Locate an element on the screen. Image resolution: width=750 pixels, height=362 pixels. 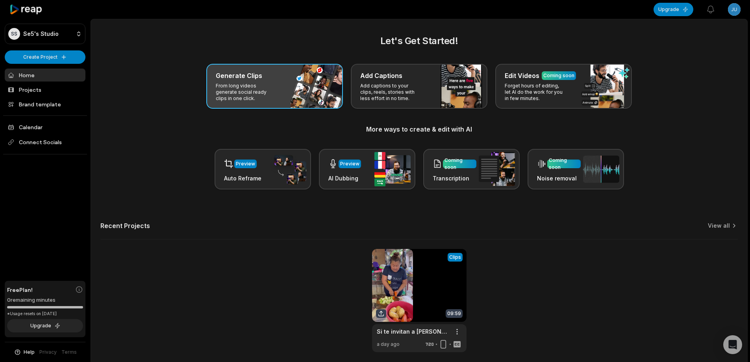
span: Connect Socials is located at coordinates (45, 142).